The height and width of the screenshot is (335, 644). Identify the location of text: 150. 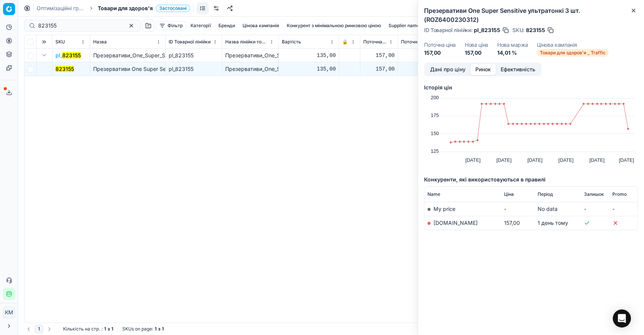
(435, 133).